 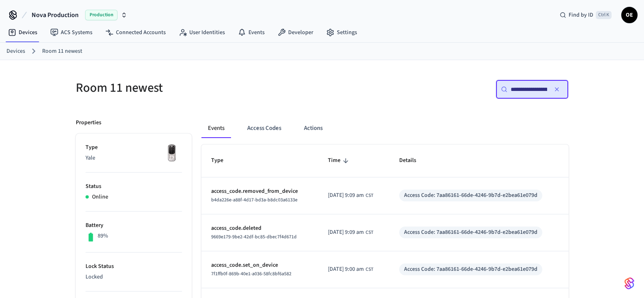 What do you see at coordinates (252, 274) in the screenshot?
I see `span: 7f1ffb0f-869b-40e1-a036-58fc8bf6a582` at bounding box center [252, 274].